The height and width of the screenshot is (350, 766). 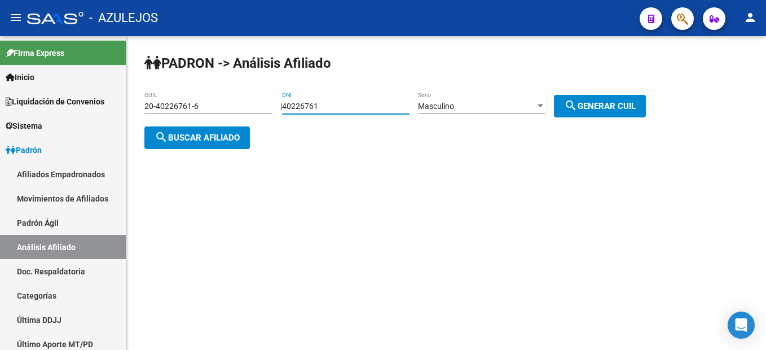 What do you see at coordinates (124, 18) in the screenshot?
I see `span: - AZULEJOS` at bounding box center [124, 18].